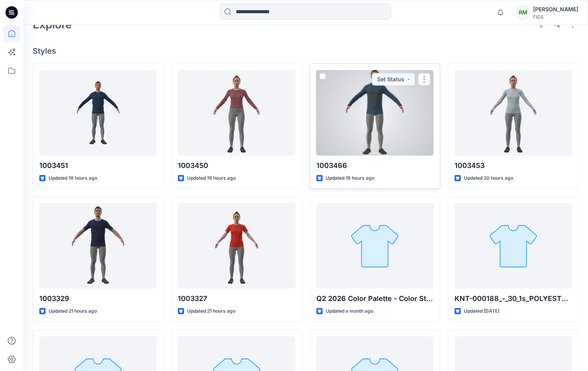 This screenshot has height=371, width=588. What do you see at coordinates (375, 165) in the screenshot?
I see `p: 1003466` at bounding box center [375, 165].